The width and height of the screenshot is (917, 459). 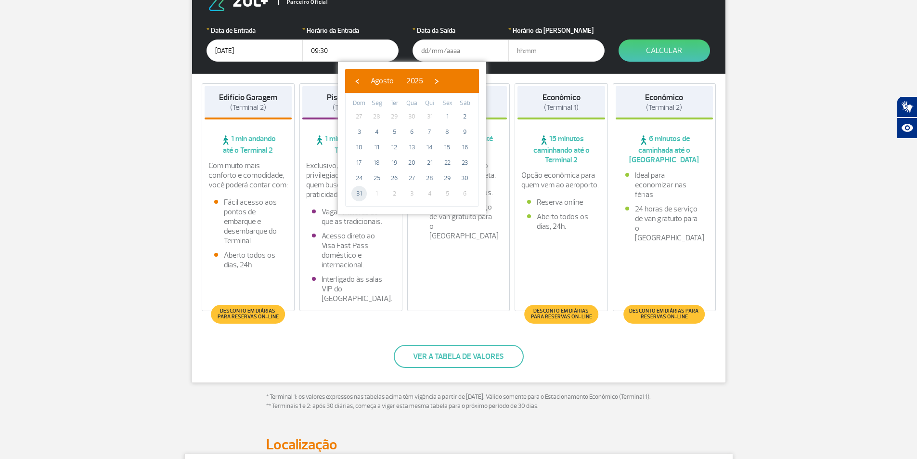 I want to click on span: 15, so click(x=447, y=147).